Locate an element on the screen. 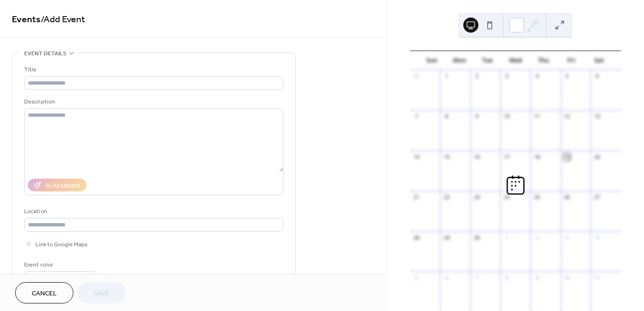 The height and width of the screenshot is (311, 644). div: Mon is located at coordinates (460, 61).